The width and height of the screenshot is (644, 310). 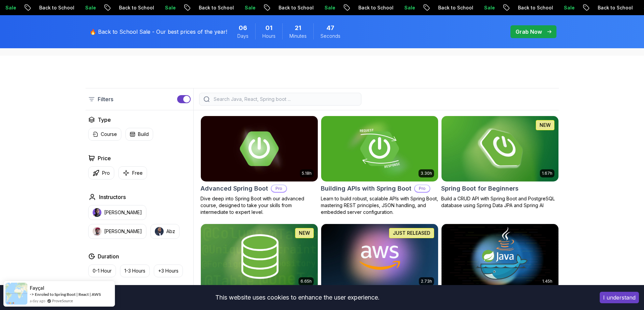 I want to click on p: 5.18h, so click(x=307, y=173).